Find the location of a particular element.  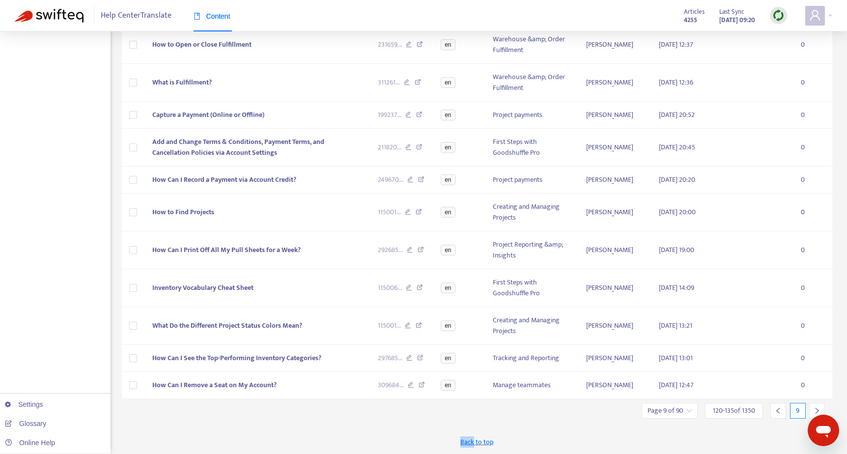

span: 292685 ... is located at coordinates (390, 250).